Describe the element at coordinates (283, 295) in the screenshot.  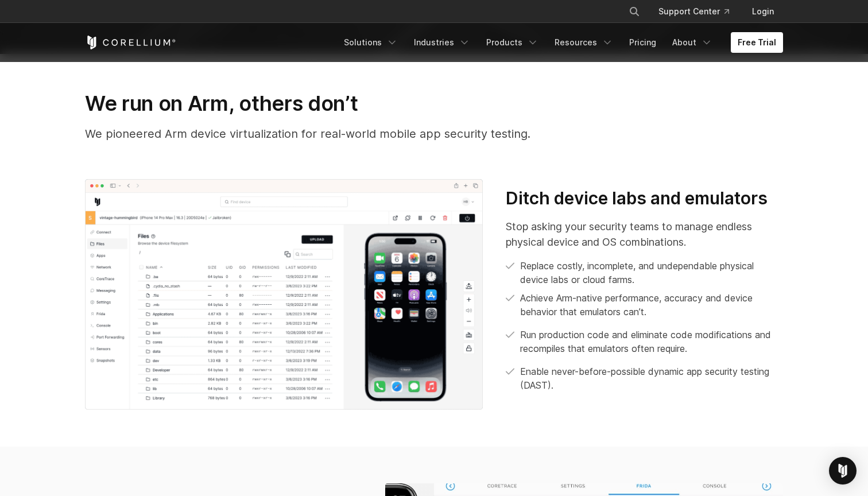
I see `img: Dynamic app security testing (DSAT); iOS pentest` at that location.